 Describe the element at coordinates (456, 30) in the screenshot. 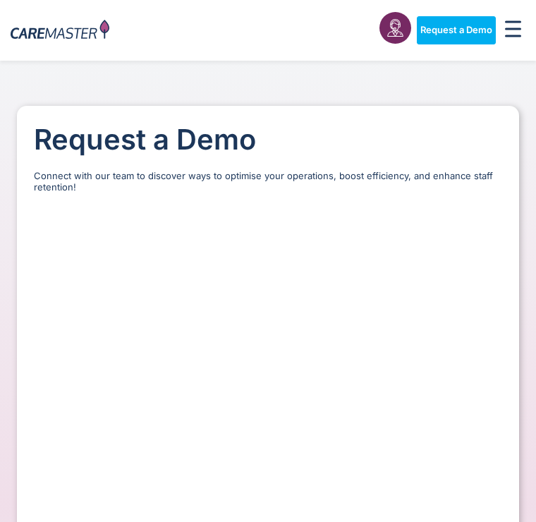

I see `a: Request a Demo` at that location.